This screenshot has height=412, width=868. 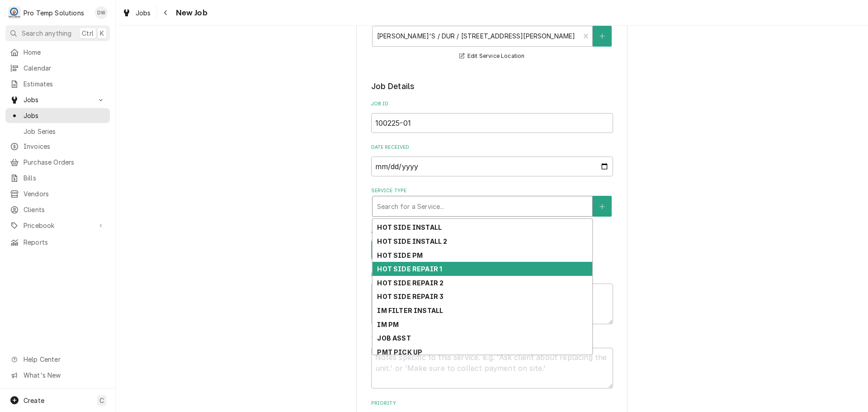 I want to click on div: Pro Temp Solutions, so click(x=53, y=12).